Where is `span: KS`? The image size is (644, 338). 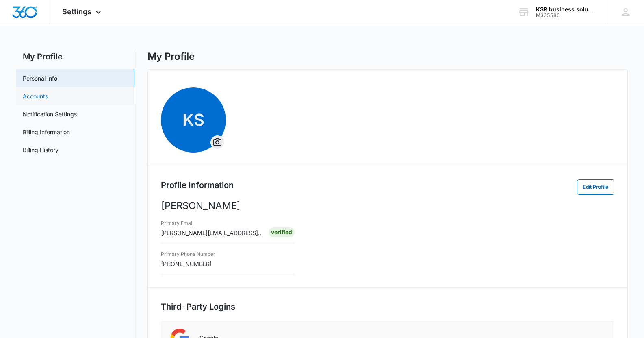 span: KS is located at coordinates (194, 120).